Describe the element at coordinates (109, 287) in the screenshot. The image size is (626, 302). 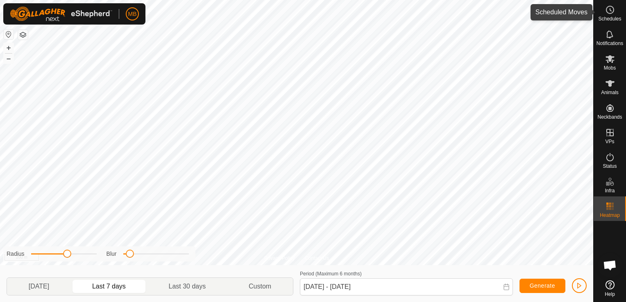
I see `span: Last 7 days` at that location.